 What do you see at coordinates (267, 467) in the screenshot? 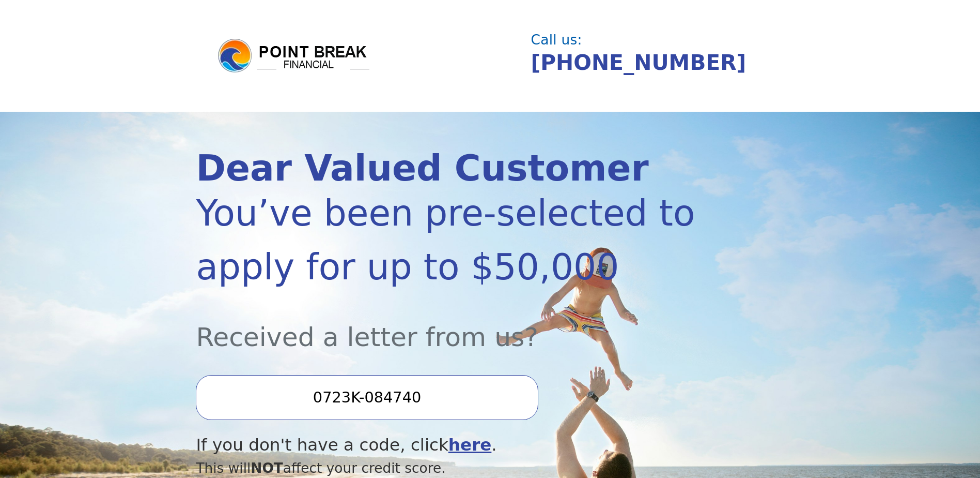
I see `span: NOT` at bounding box center [267, 467].